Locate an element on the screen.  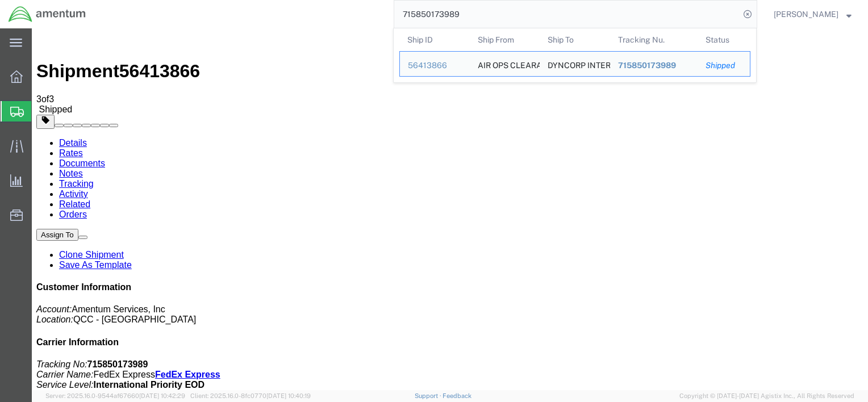
a: Feedback is located at coordinates (457, 396).